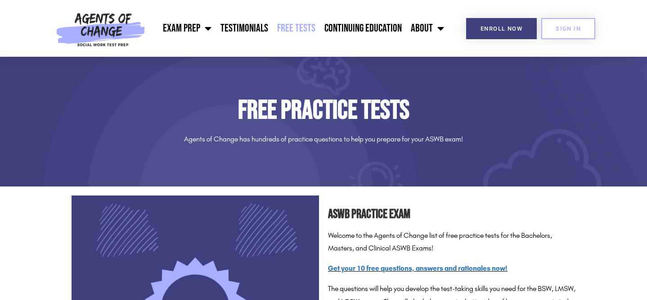  What do you see at coordinates (502, 28) in the screenshot?
I see `a: Enroll Now` at bounding box center [502, 28].